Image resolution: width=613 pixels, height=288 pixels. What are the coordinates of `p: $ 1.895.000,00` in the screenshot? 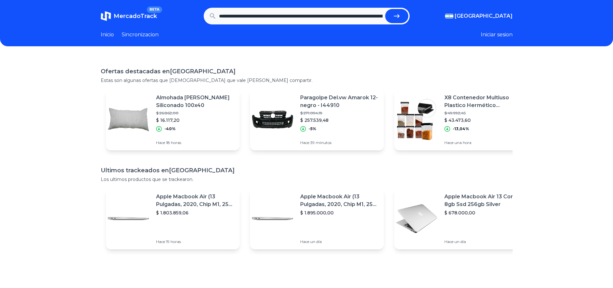 It's located at (339, 213).